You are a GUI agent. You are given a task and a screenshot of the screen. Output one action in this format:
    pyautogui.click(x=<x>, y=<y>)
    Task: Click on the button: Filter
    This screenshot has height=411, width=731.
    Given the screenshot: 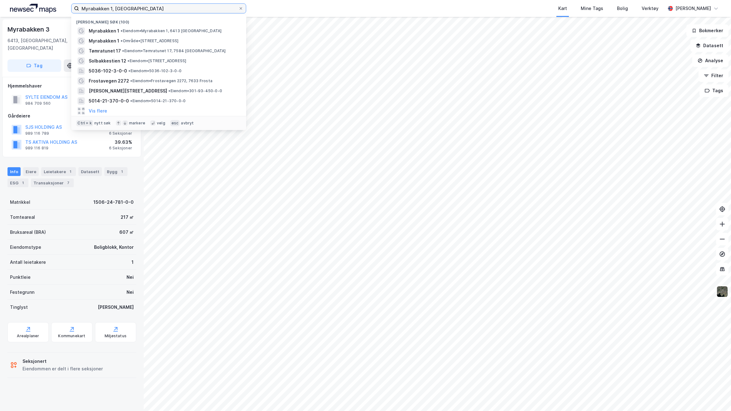 What is the action you would take?
    pyautogui.click(x=713, y=76)
    